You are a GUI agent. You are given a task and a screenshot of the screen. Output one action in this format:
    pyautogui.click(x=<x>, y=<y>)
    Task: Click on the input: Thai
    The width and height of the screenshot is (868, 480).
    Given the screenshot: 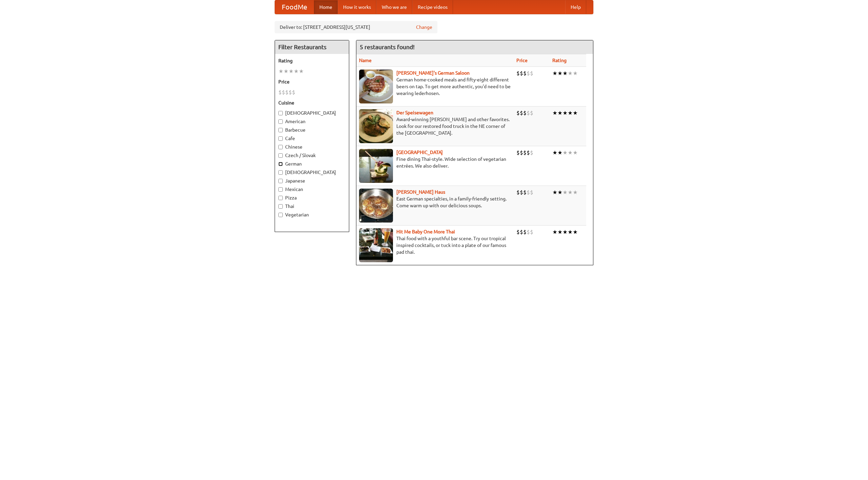 What is the action you would take?
    pyautogui.click(x=280, y=206)
    